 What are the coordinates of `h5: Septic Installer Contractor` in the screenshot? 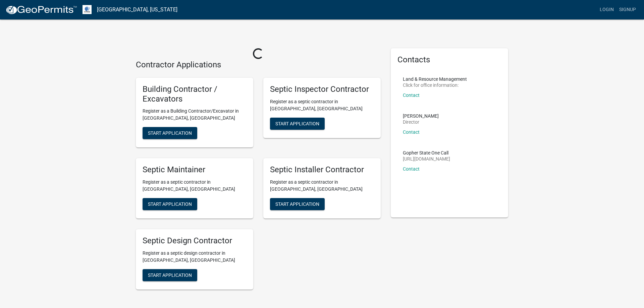 It's located at (322, 169).